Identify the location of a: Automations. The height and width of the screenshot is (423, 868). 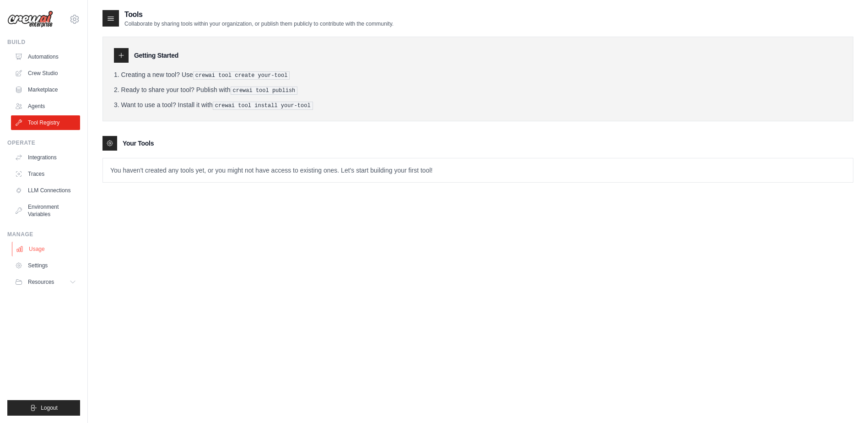
(45, 57).